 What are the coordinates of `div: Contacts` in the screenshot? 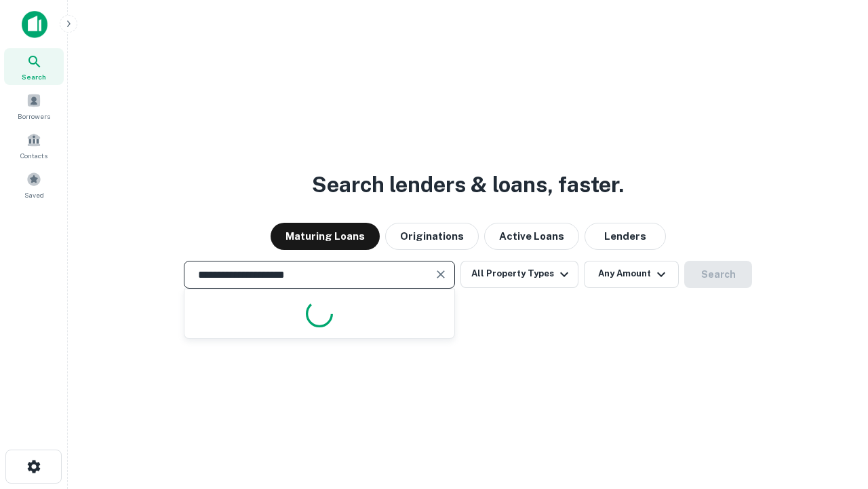 It's located at (34, 145).